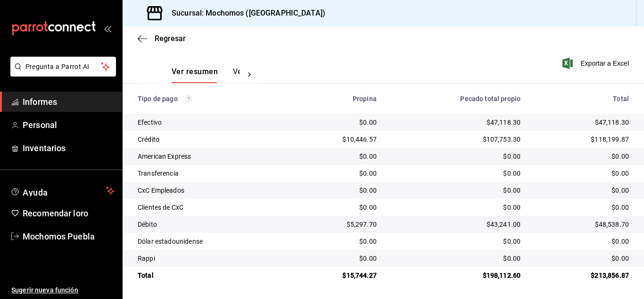  I want to click on font: Pregunta a Parrot AI, so click(57, 66).